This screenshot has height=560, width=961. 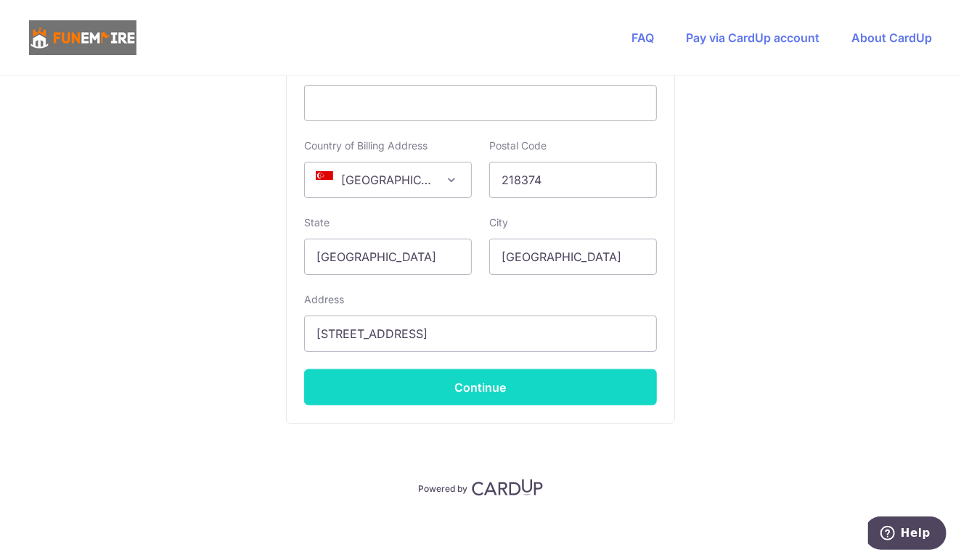 What do you see at coordinates (47, 17) in the screenshot?
I see `span: Help` at bounding box center [47, 17].